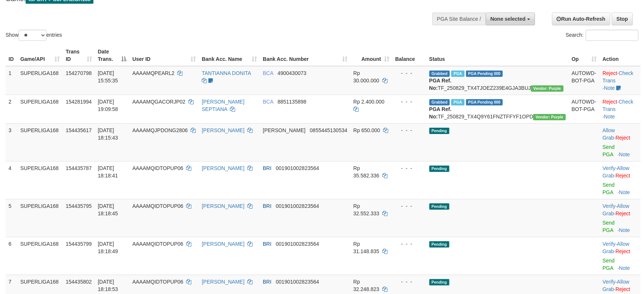 The width and height of the screenshot is (644, 294). I want to click on th: Status, so click(498, 55).